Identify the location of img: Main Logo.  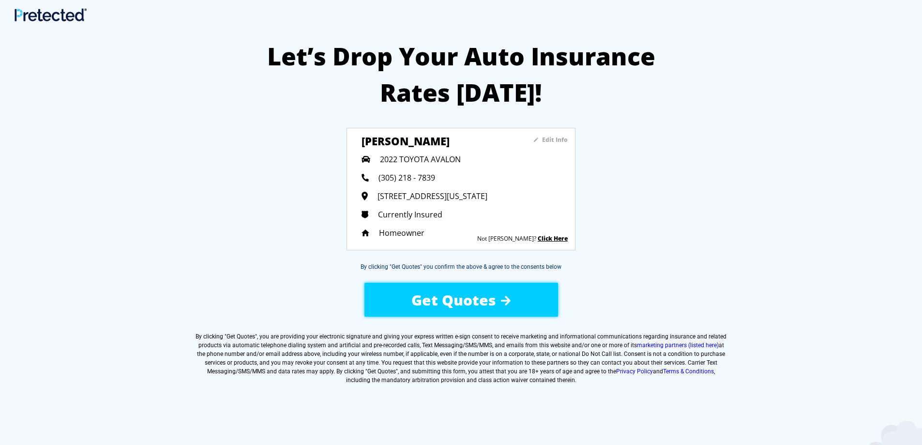
(50, 15).